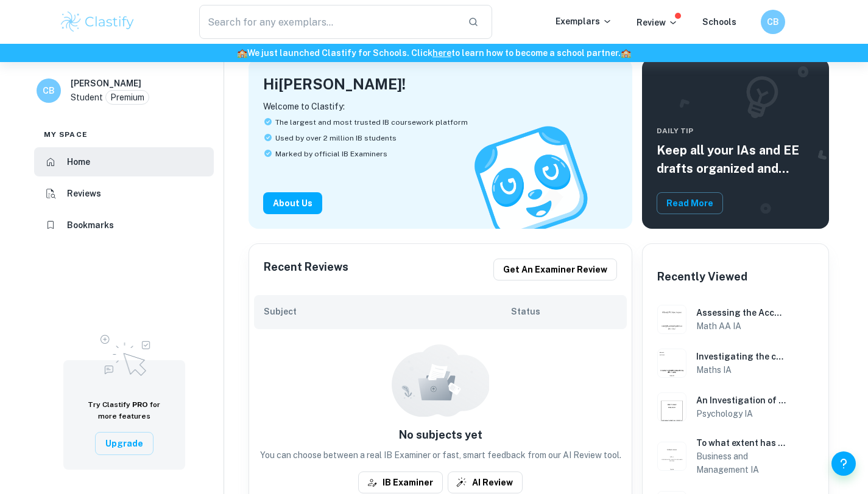 This screenshot has height=494, width=868. I want to click on button: Upgrade, so click(124, 444).